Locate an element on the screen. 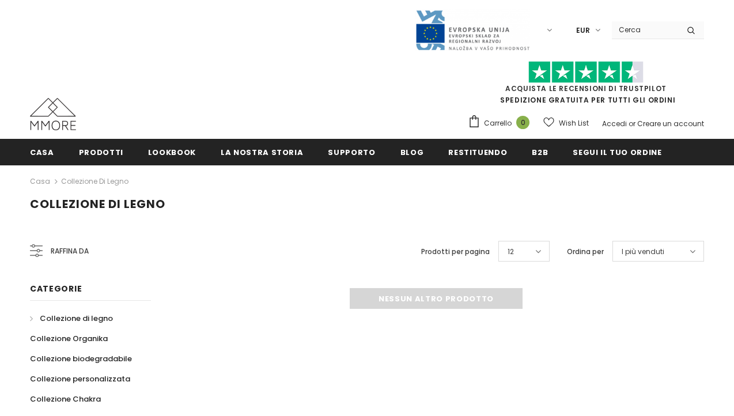 This screenshot has height=416, width=734. span: Wish List is located at coordinates (574, 123).